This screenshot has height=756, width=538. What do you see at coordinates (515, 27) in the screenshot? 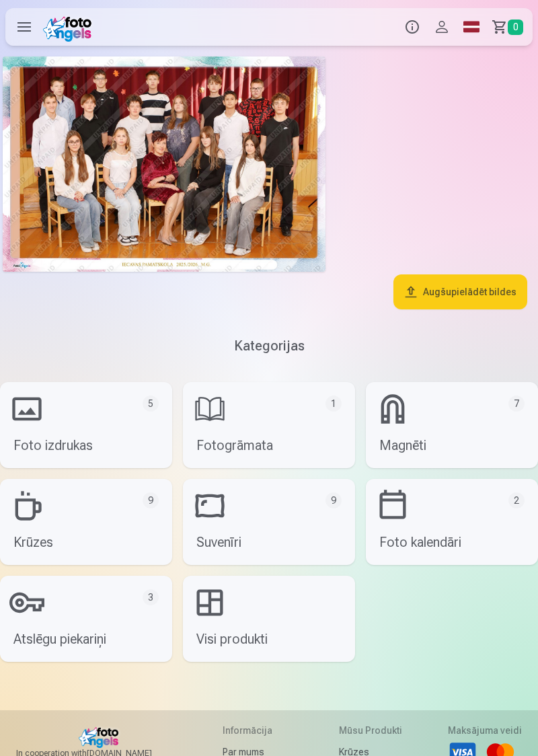
I see `span: 0` at bounding box center [515, 27].